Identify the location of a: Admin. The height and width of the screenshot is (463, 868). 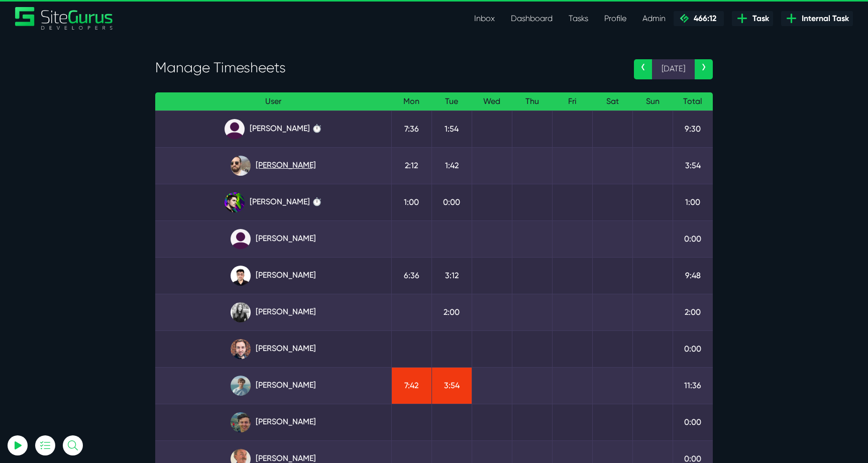
(654, 19).